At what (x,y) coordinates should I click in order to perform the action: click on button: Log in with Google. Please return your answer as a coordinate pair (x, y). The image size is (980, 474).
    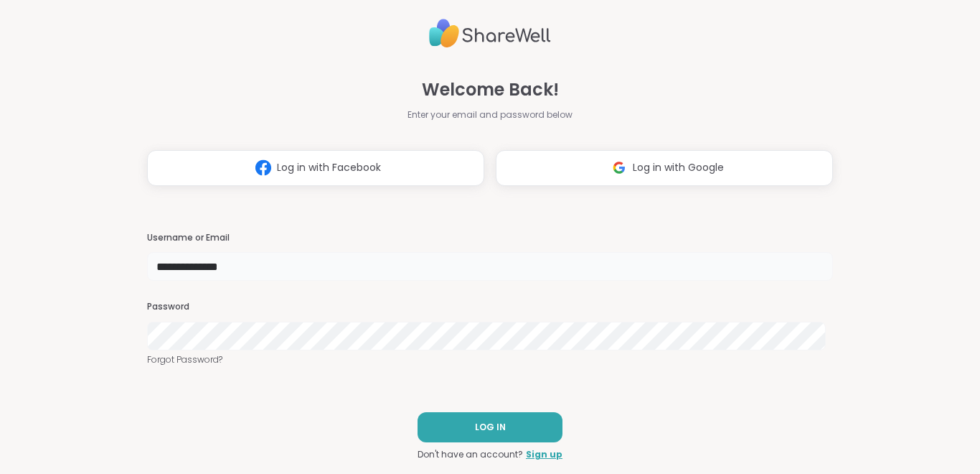
    Looking at the image, I should click on (665, 168).